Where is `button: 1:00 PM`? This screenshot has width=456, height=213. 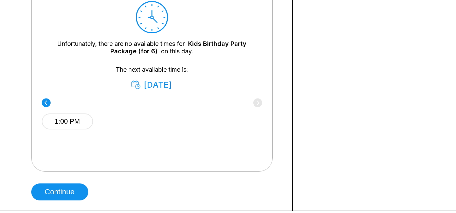 button: 1:00 PM is located at coordinates (67, 121).